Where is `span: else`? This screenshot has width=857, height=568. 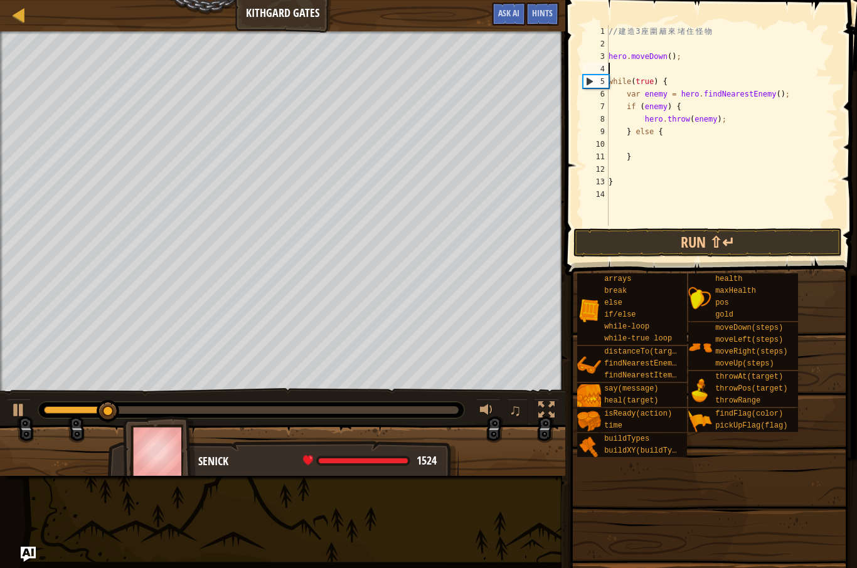 span: else is located at coordinates (613, 303).